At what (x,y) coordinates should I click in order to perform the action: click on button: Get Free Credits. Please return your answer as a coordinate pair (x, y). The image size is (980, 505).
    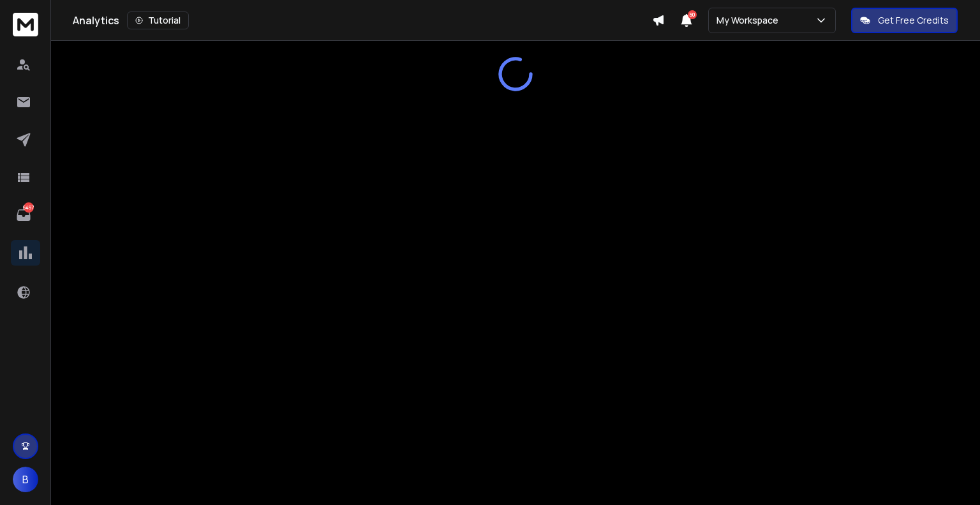
    Looking at the image, I should click on (904, 20).